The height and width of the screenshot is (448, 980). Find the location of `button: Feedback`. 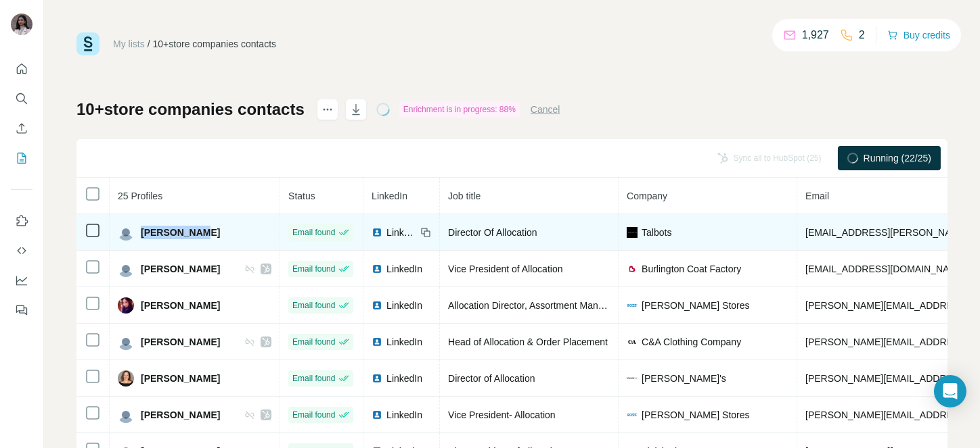

button: Feedback is located at coordinates (22, 310).